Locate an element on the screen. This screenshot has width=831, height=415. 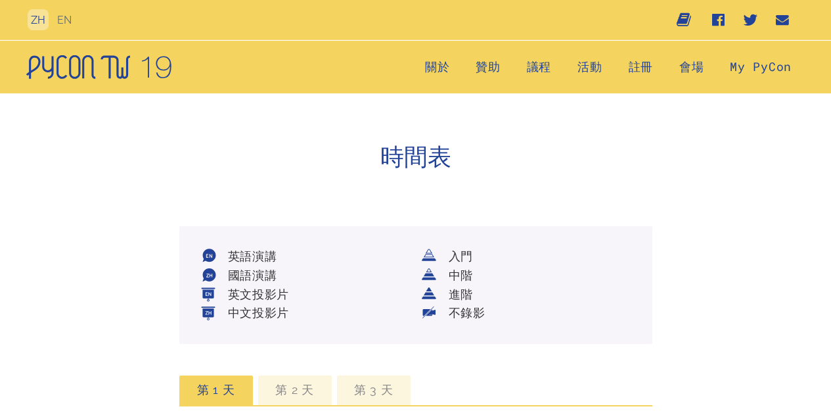
li: 國語演講 is located at coordinates (306, 275).